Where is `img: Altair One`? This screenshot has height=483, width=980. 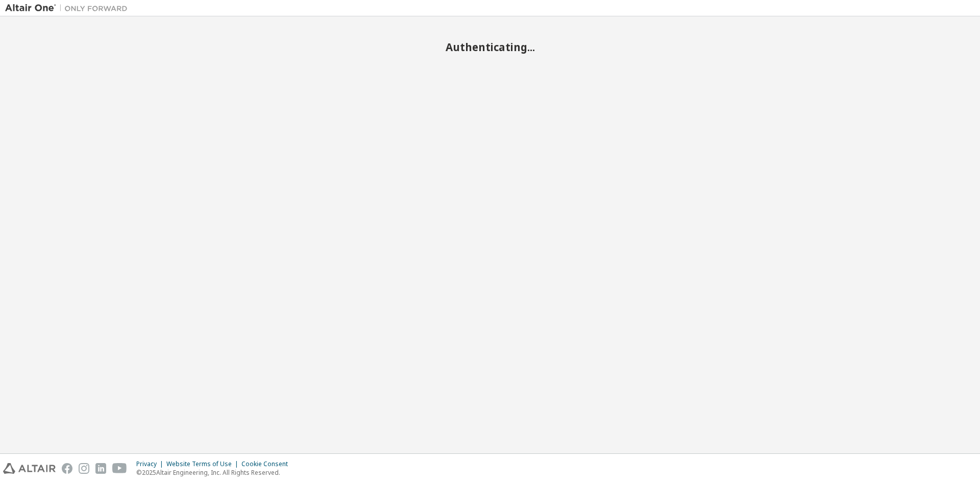
img: Altair One is located at coordinates (69, 8).